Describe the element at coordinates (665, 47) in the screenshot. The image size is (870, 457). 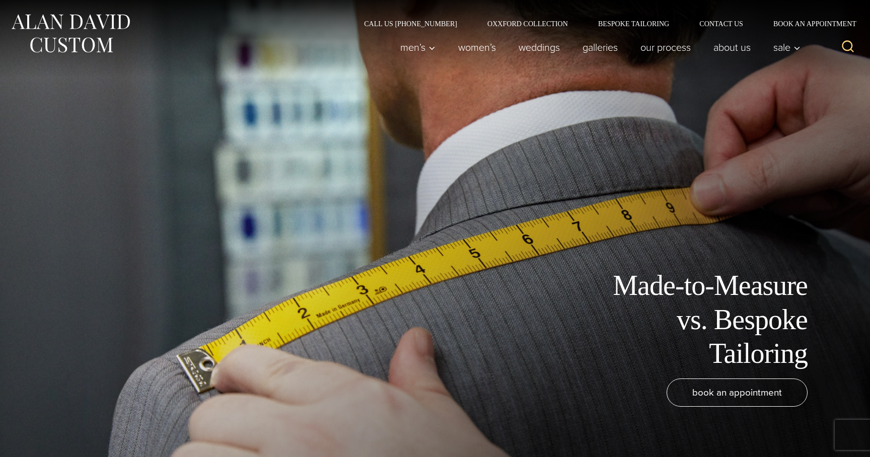
I see `a: Our Process` at that location.